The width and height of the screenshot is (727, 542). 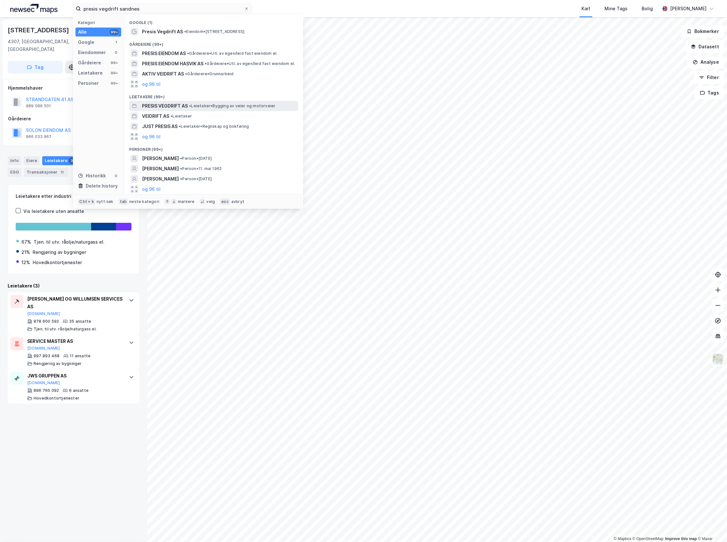 What do you see at coordinates (238, 202) in the screenshot?
I see `div: avbryt` at bounding box center [238, 202].